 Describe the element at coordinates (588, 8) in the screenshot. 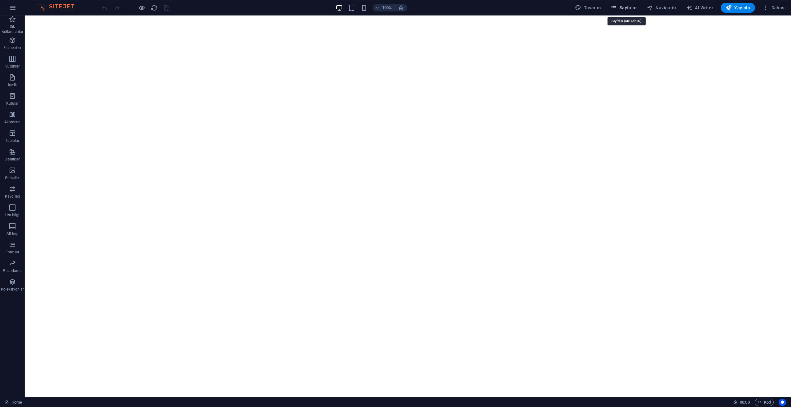

I see `span: Tasarım` at that location.